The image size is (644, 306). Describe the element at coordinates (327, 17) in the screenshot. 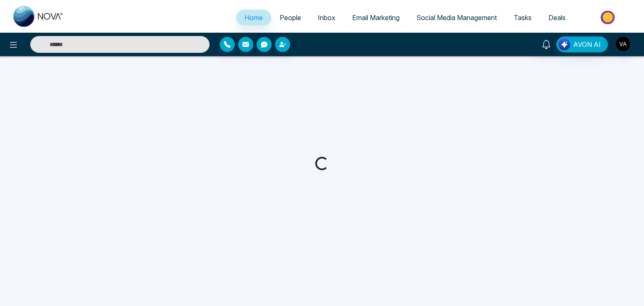

I see `span: Inbox` at that location.